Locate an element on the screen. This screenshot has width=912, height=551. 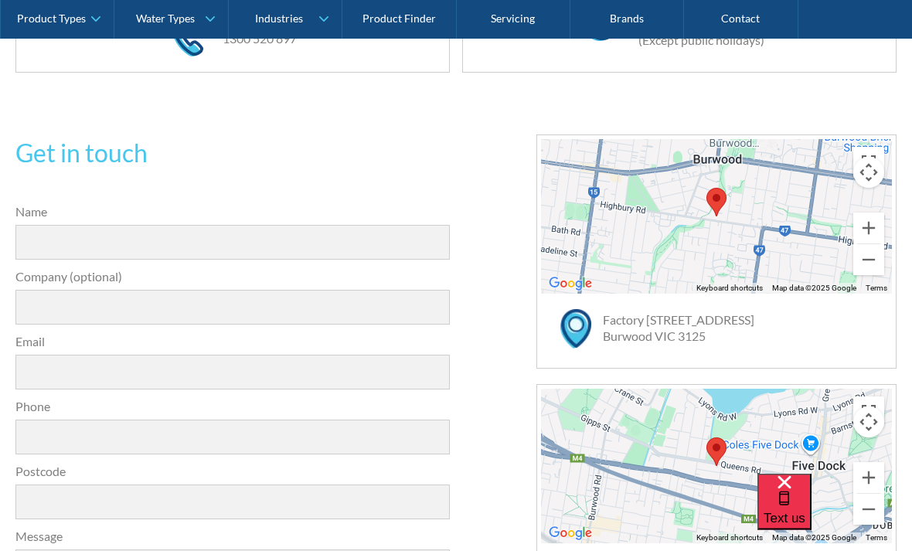
label: Email is located at coordinates (233, 342).